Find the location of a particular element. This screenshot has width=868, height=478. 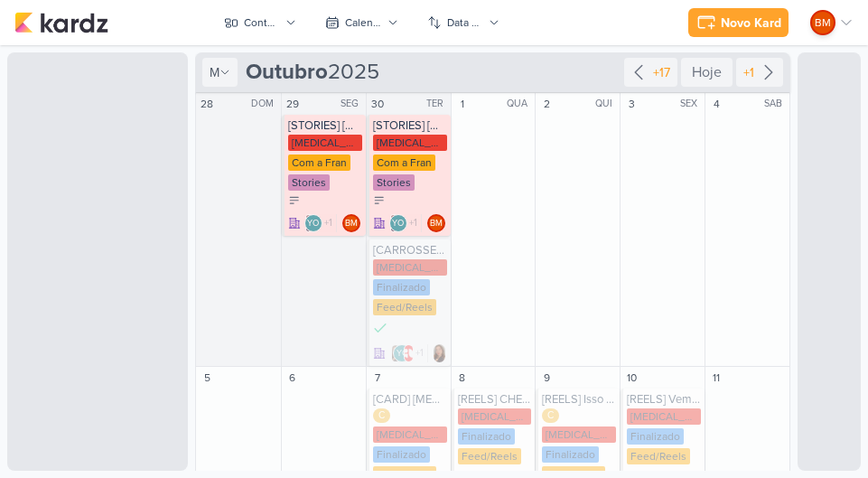

div: 6 is located at coordinates (293, 378).